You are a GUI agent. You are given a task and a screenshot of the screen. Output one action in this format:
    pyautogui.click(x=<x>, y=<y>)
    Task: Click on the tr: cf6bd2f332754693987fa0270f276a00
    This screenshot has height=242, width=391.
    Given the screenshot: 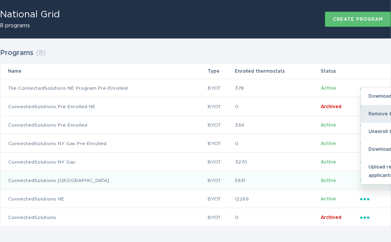 What is the action you would take?
    pyautogui.click(x=195, y=106)
    